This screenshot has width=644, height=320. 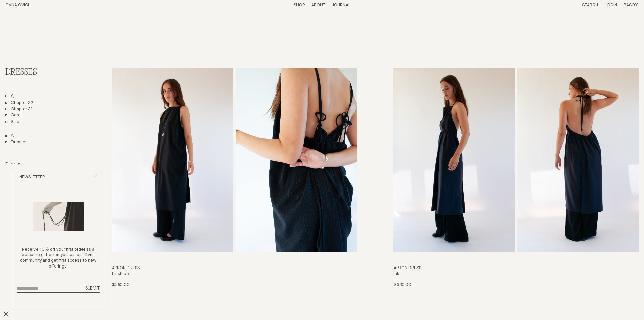 What do you see at coordinates (12, 164) in the screenshot?
I see `summary: Filter` at bounding box center [12, 164].